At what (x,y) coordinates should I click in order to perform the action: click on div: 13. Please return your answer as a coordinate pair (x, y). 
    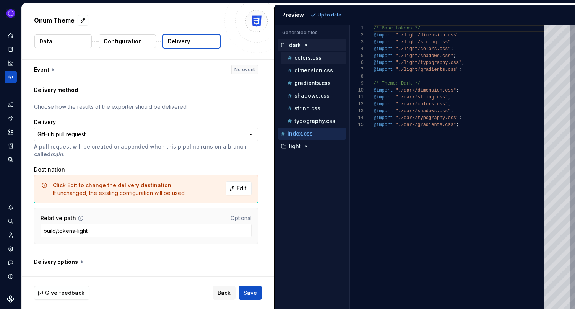
    Looking at the image, I should click on (357, 111).